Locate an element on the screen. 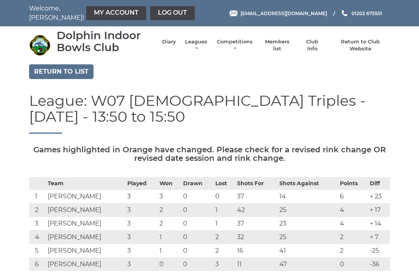 This screenshot has height=274, width=419. a: Return to Club Website is located at coordinates (360, 45).